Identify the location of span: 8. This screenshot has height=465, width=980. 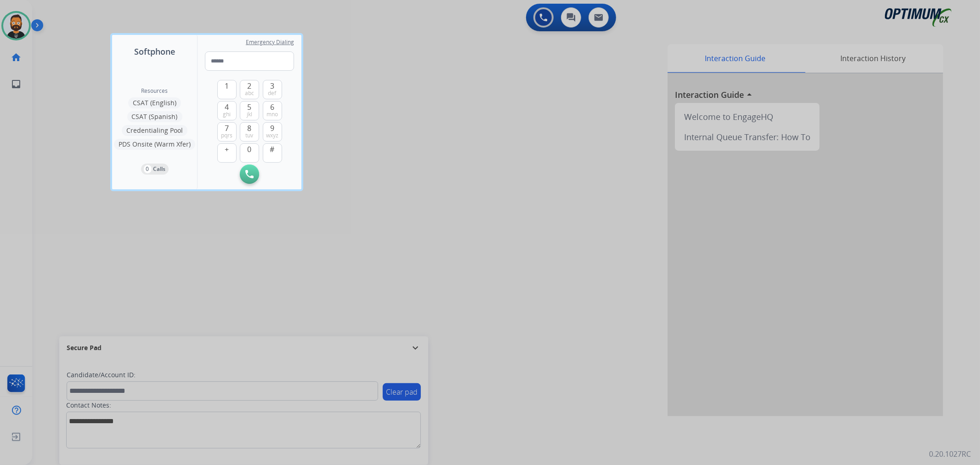
(249, 128).